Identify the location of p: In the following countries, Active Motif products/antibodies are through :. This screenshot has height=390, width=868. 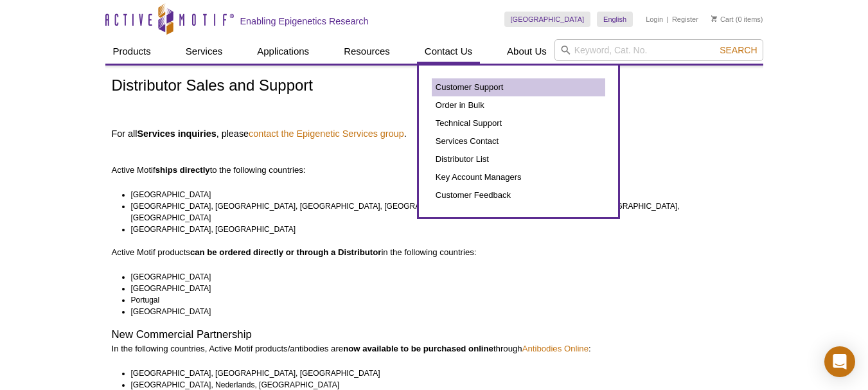
(434, 348).